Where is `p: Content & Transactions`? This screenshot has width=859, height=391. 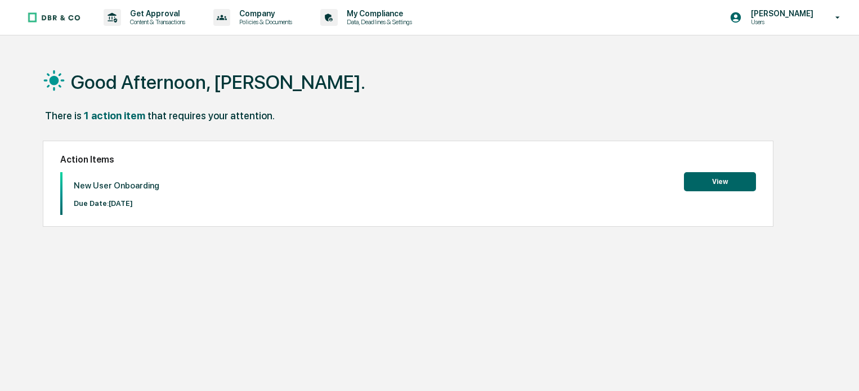
p: Content & Transactions is located at coordinates (156, 22).